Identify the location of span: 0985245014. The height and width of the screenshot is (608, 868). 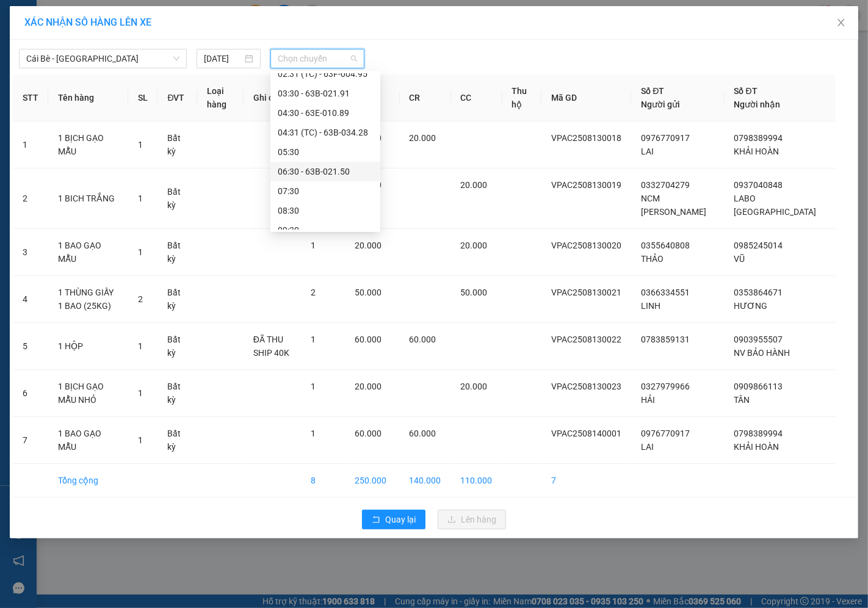
(759, 246).